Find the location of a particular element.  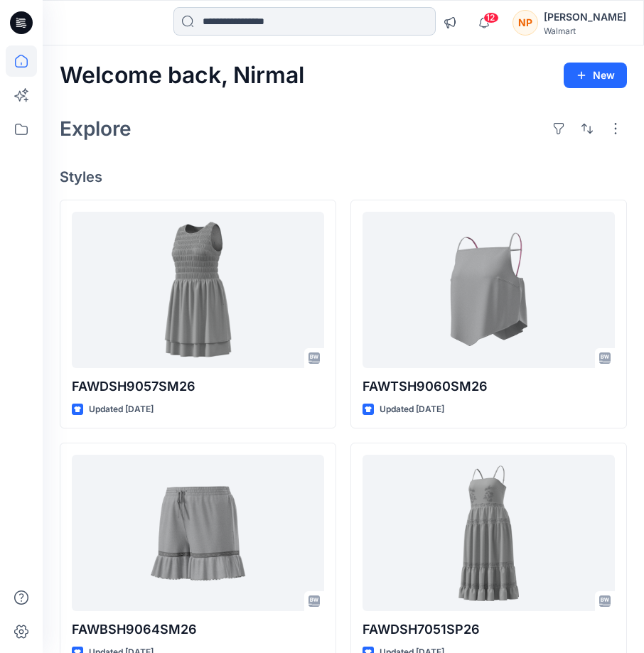

h4: Styles is located at coordinates (343, 177).